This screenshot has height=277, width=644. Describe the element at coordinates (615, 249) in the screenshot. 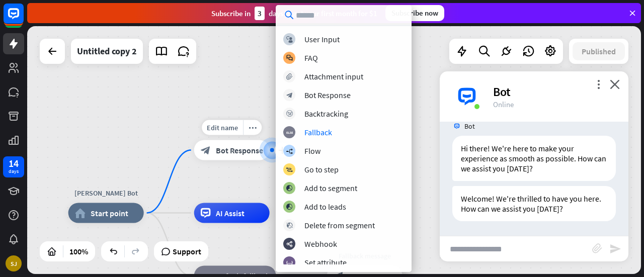

I see `i: send` at that location.